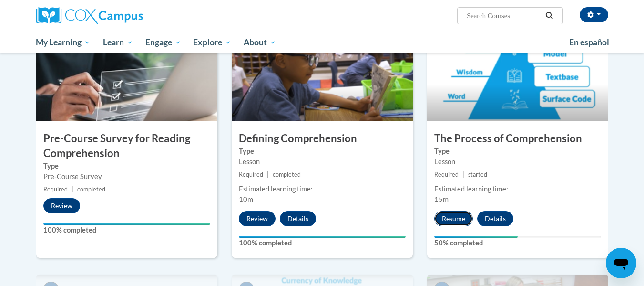 This screenshot has height=286, width=644. I want to click on a: About, so click(260, 43).